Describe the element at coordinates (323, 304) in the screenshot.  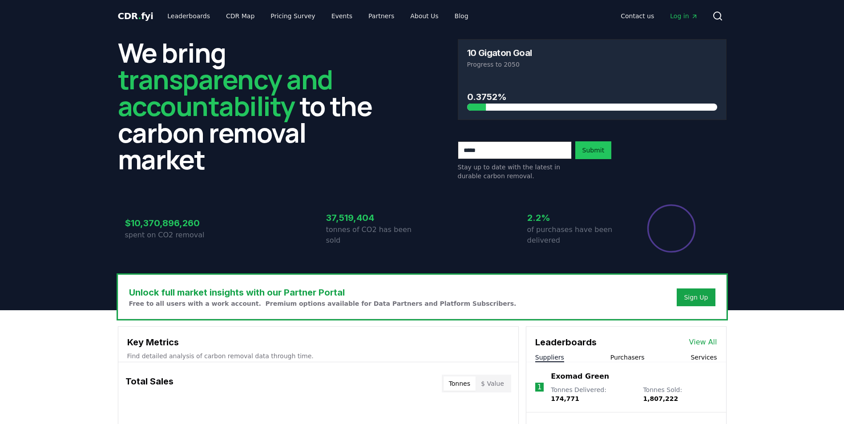
I see `p: Free to all users with a work account. Premium options available for Data Partners and Platform S...` at that location.